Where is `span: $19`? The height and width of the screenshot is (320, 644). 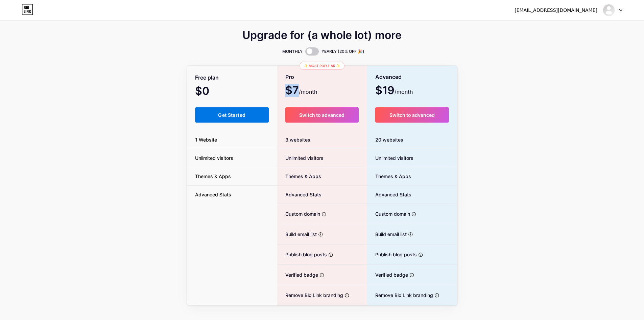 span: $19 is located at coordinates (394, 91).